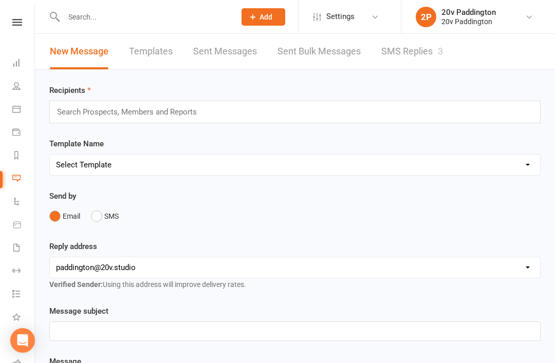 This screenshot has width=555, height=363. Describe the element at coordinates (77, 144) in the screenshot. I see `label: Template Name` at that location.